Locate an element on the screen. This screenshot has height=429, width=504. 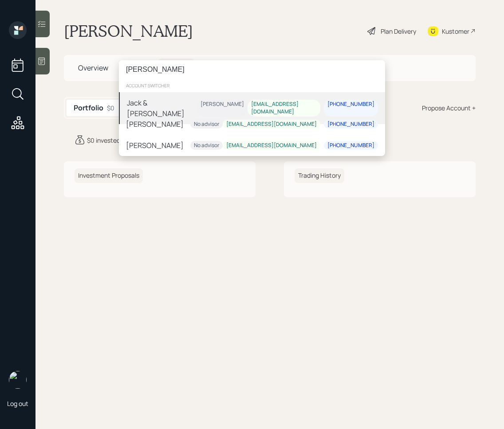
div: account switcher is located at coordinates (252, 85).